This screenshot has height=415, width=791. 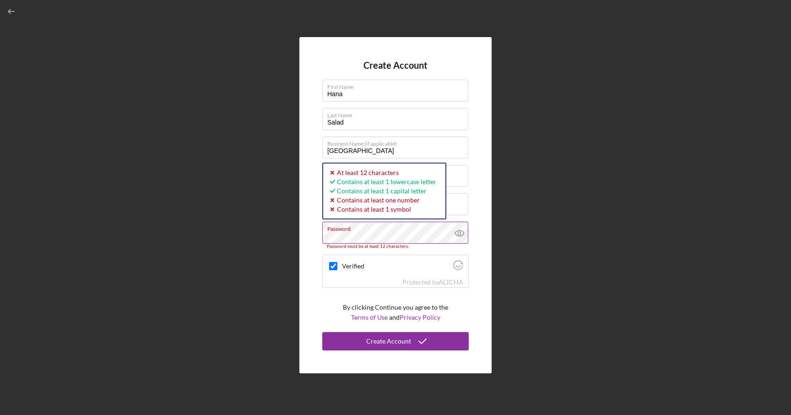 I want to click on a: Privacy Policy, so click(x=420, y=317).